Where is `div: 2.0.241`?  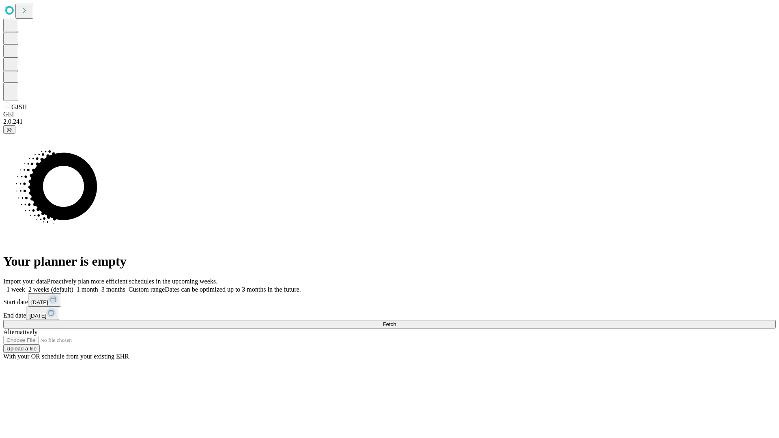
div: 2.0.241 is located at coordinates (389, 122).